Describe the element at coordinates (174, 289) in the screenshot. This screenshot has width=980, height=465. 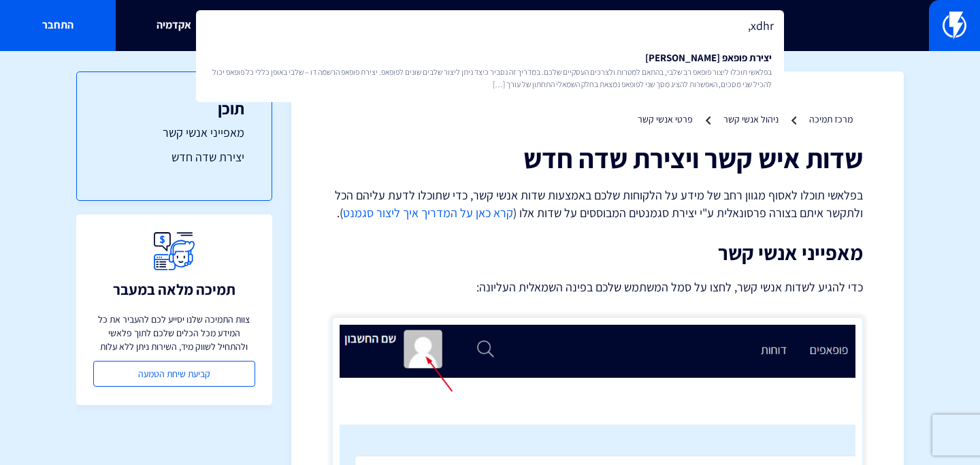
I see `h3: תמיכה מלאה במעבר` at that location.